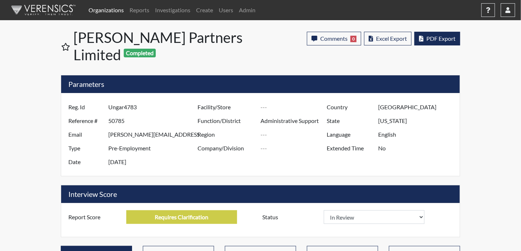 The width and height of the screenshot is (521, 251). Describe the element at coordinates (437, 39) in the screenshot. I see `button: PDF Export` at that location.